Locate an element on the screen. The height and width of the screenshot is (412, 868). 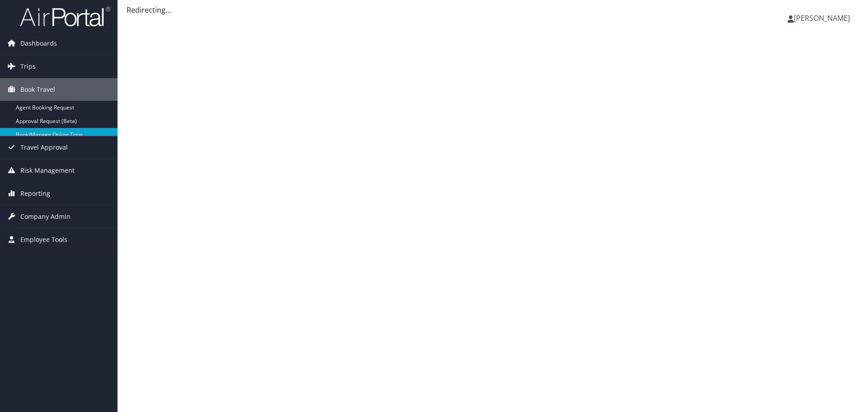
img: airportal-logo.png is located at coordinates (65, 16).